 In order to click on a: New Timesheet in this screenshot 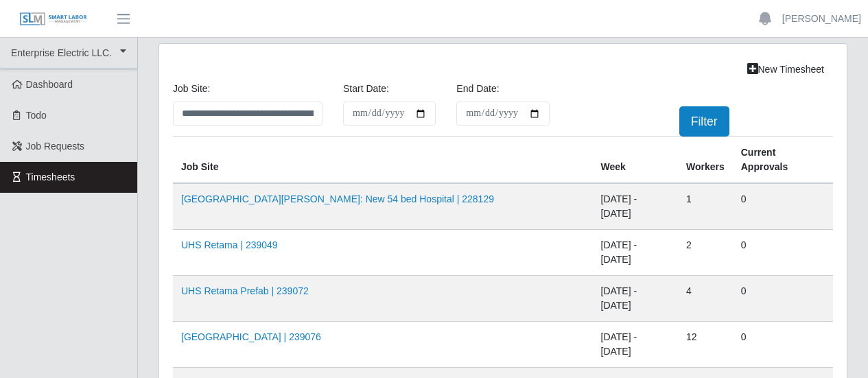, I will do `click(786, 69)`.